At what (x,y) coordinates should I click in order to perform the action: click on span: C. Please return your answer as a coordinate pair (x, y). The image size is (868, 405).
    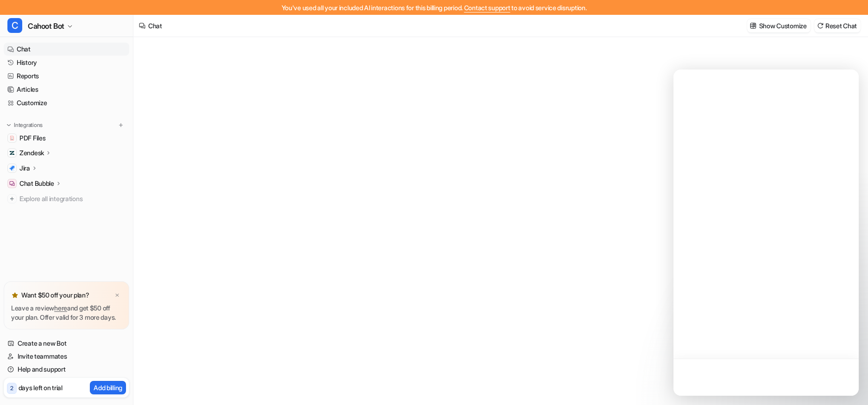
    Looking at the image, I should click on (14, 26).